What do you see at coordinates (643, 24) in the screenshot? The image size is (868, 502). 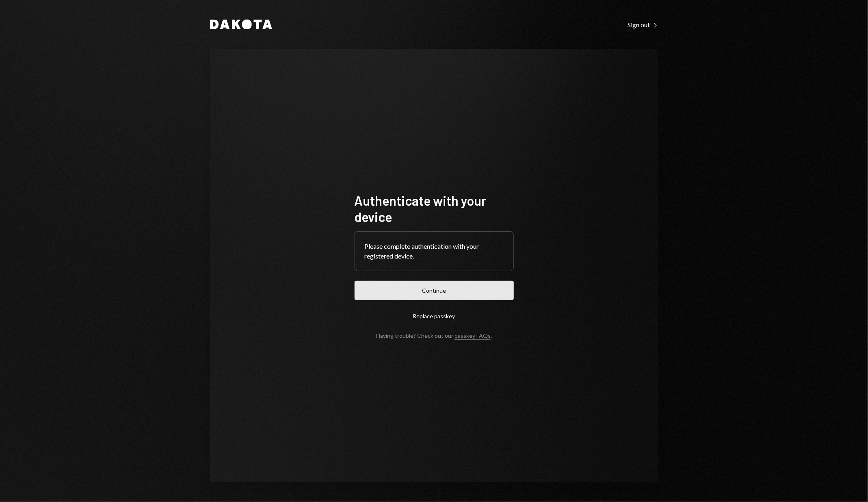 I see `a: Sign out` at bounding box center [643, 24].